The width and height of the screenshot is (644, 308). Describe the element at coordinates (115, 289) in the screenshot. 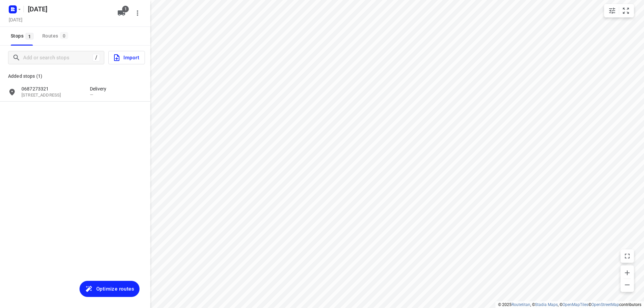

I see `span: Optimize routes` at that location.